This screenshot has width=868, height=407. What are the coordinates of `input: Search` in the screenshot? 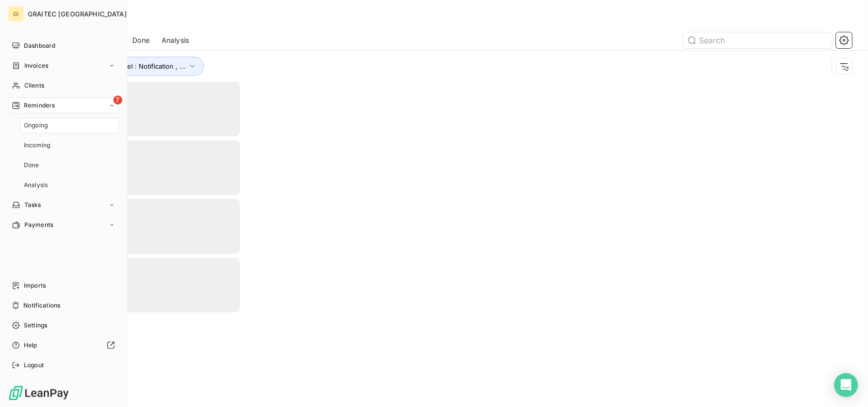 It's located at (758, 40).